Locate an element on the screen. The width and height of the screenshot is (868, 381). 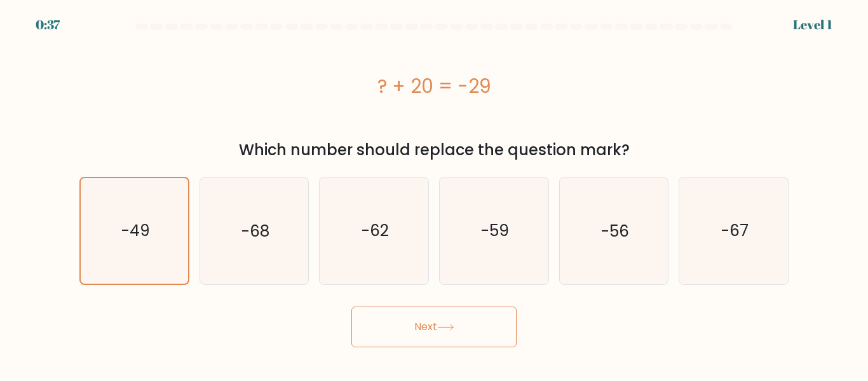
text: -49 is located at coordinates (135, 230).